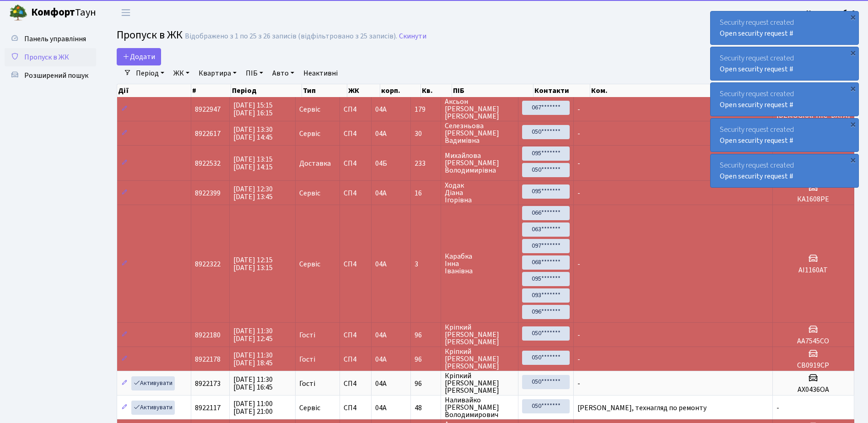 This screenshot has height=423, width=868. I want to click on h5: АА7545СО, so click(813, 341).